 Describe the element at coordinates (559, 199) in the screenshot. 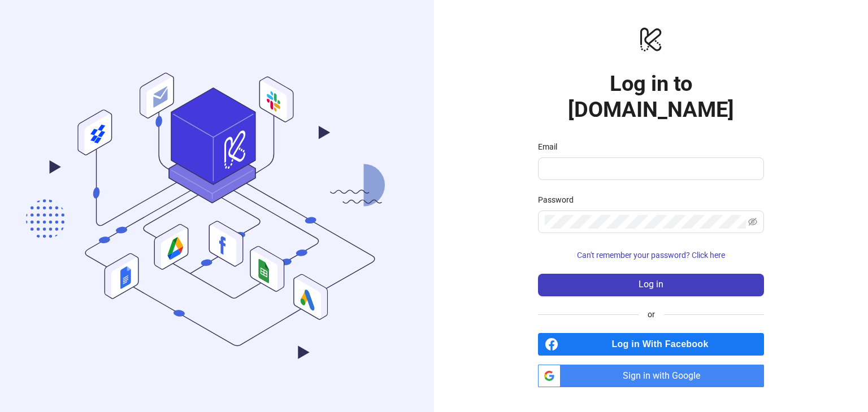

I see `label: Password` at that location.